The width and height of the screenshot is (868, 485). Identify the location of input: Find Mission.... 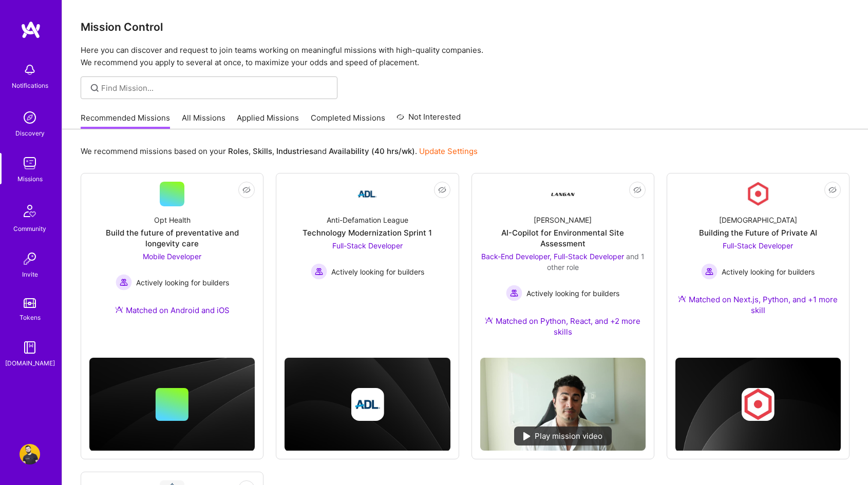
(215, 88).